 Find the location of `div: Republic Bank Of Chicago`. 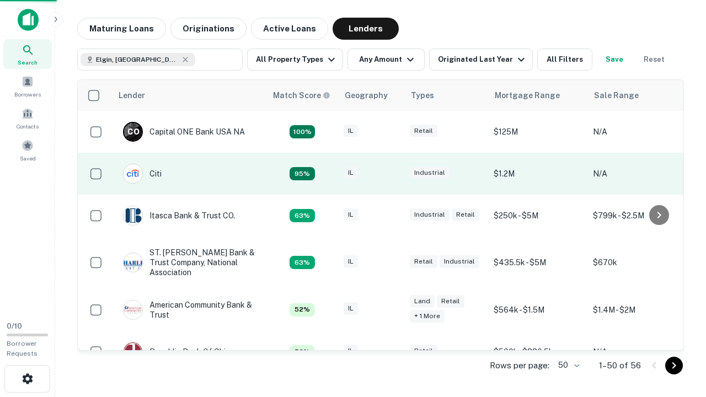

div: Republic Bank Of Chicago is located at coordinates (183, 352).